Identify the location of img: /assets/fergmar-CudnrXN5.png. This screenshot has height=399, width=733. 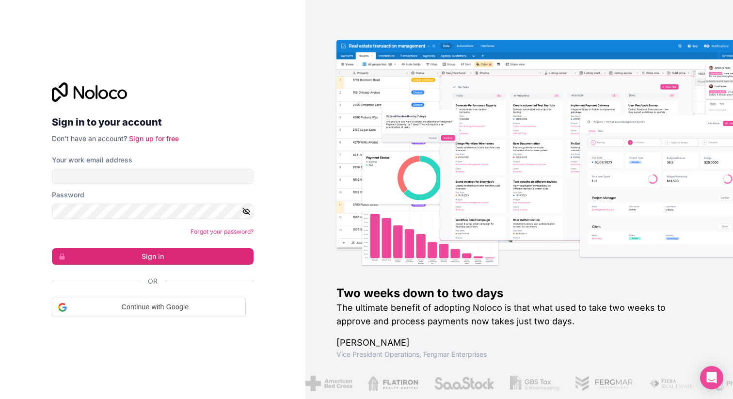
(605, 383).